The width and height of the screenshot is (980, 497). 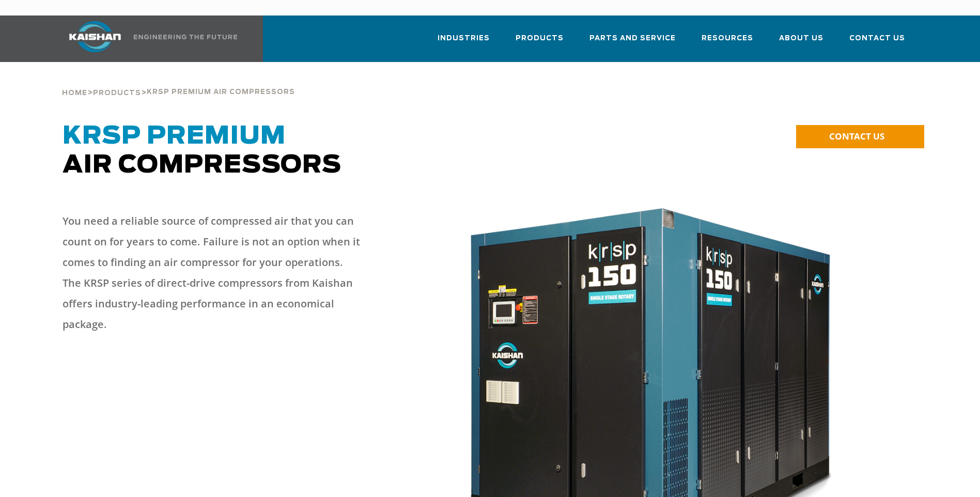 What do you see at coordinates (877, 39) in the screenshot?
I see `span: Contact Us` at bounding box center [877, 39].